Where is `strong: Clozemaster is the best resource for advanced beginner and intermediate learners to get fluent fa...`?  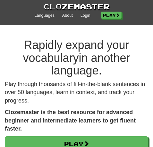
strong: Clozemaster is the best resource for advanced beginner and intermediate learners to get fluent fa... is located at coordinates (70, 120).